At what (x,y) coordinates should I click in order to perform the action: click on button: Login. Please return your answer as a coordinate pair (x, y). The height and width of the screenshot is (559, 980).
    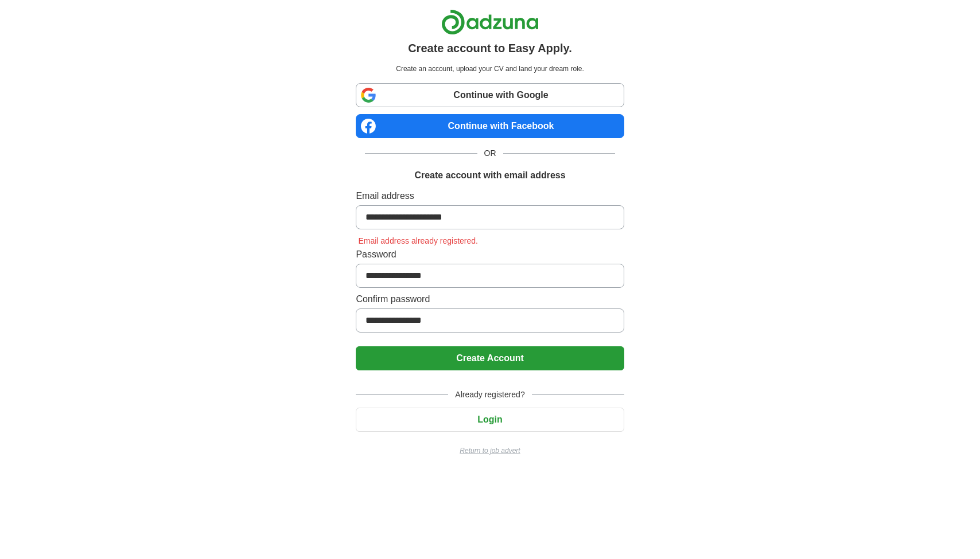
    Looking at the image, I should click on (490, 420).